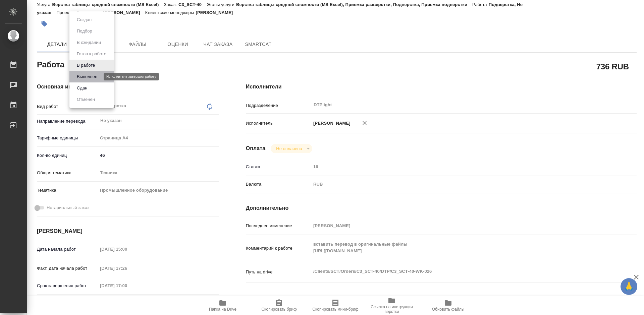 The image size is (644, 315). I want to click on button: Подбор, so click(84, 31).